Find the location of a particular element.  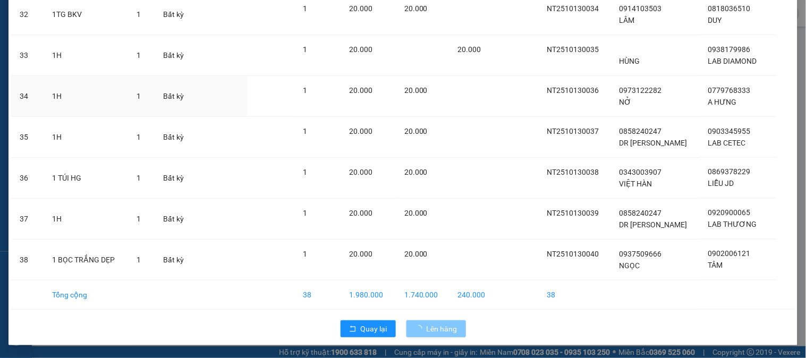

span: 0914103503 is located at coordinates (641, 8).